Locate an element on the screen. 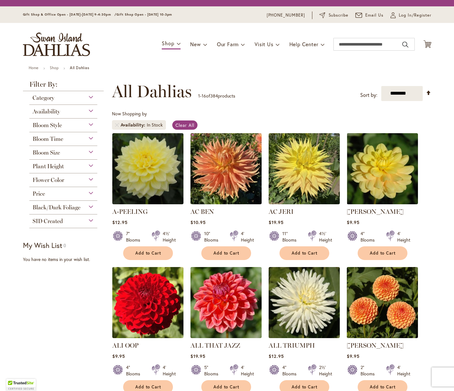 The height and width of the screenshot is (391, 454). a: AC Jeri is located at coordinates (304, 203).